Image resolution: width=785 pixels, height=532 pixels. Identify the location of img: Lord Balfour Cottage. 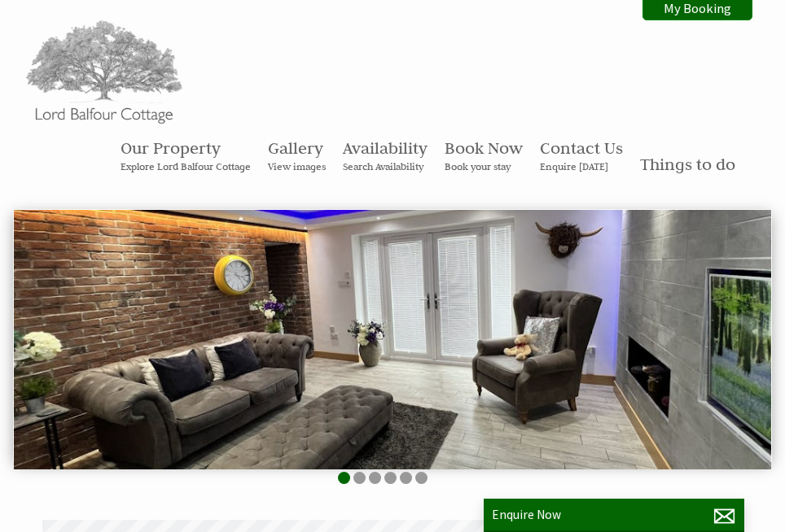
(104, 73).